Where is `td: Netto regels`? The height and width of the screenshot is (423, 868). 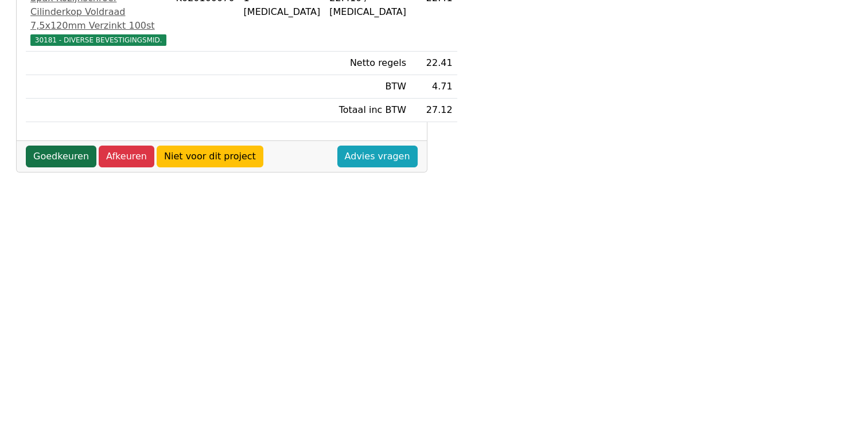
td: Netto regels is located at coordinates (368, 63).